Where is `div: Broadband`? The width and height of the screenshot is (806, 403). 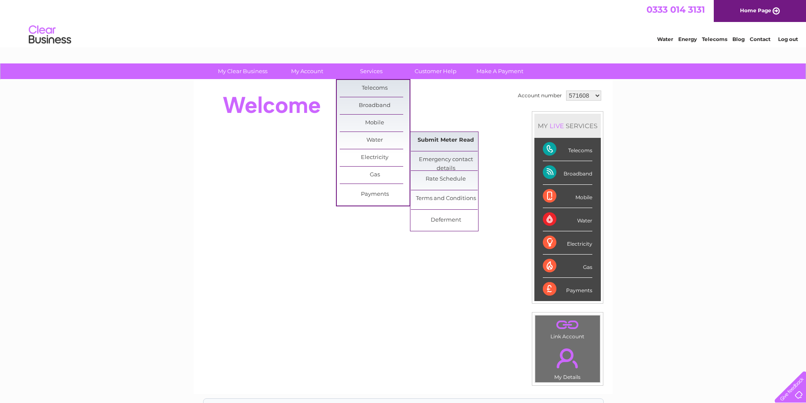
div: Broadband is located at coordinates (567, 173).